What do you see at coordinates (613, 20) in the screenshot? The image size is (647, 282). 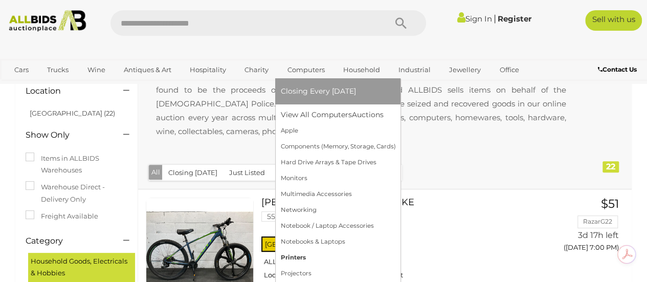 I see `a: Sell with us` at bounding box center [613, 20].